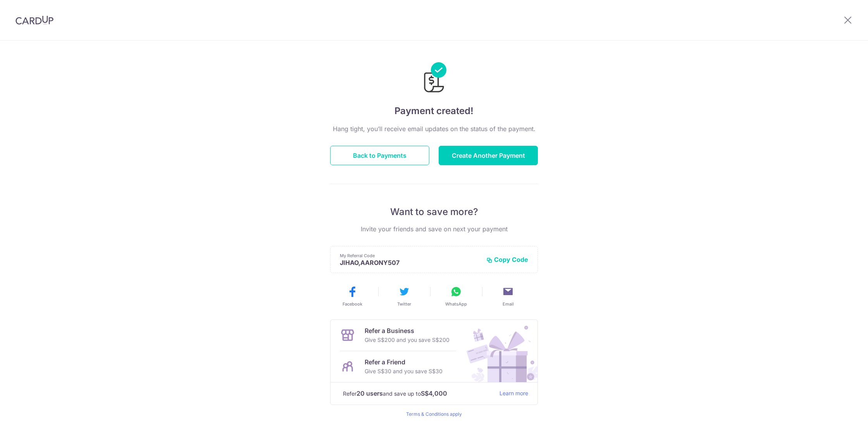 The image size is (868, 444). I want to click on button: Back to Payments, so click(380, 155).